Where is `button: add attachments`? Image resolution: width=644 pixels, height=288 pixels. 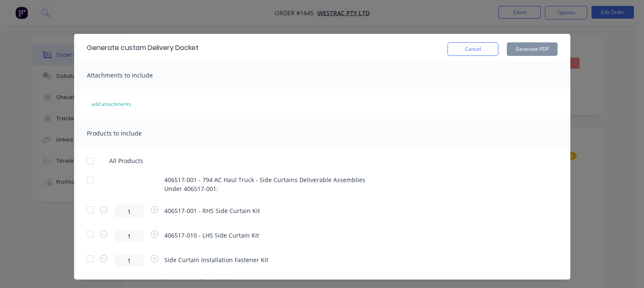 button: add attachments is located at coordinates (111, 104).